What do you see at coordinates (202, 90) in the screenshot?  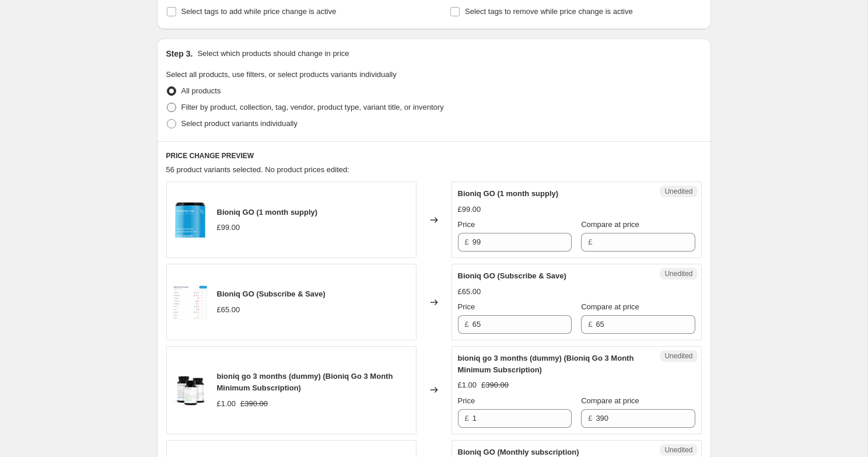 I see `span: All products` at bounding box center [202, 90].